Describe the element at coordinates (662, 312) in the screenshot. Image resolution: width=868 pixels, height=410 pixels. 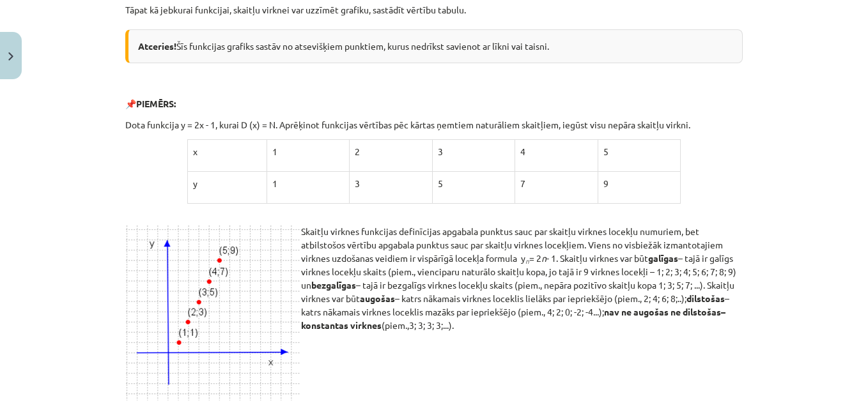
I see `b: nav ne augošas ne dilstošas` at that location.